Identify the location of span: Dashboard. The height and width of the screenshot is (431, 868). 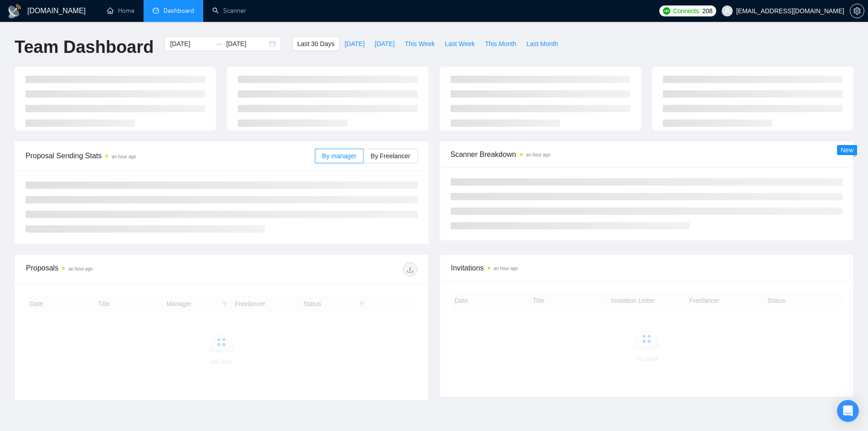
(179, 10).